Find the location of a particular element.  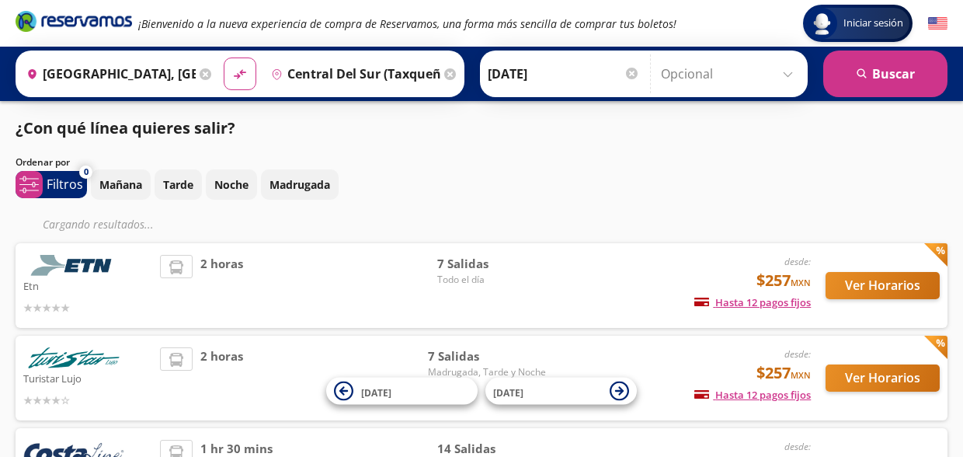

p: Tarde is located at coordinates (178, 184).